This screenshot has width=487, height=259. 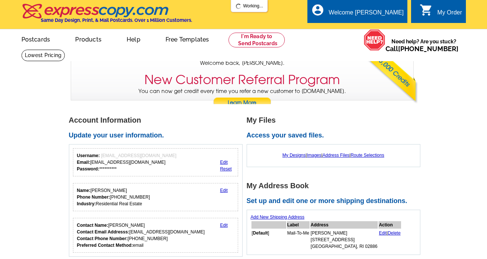 I want to click on img: loading..., so click(x=239, y=6).